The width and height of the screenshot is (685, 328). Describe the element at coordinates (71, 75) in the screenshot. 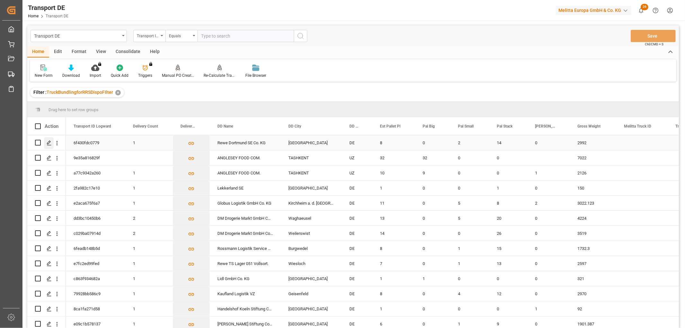

I see `div: Download` at that location.